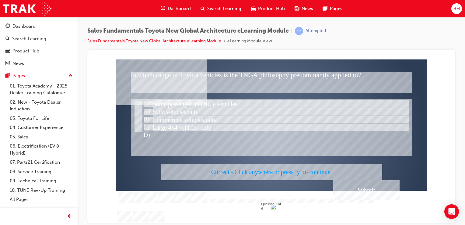  What do you see at coordinates (39, 45) in the screenshot?
I see `button: DashboardSearch LearningProduct HubNews` at bounding box center [39, 45].